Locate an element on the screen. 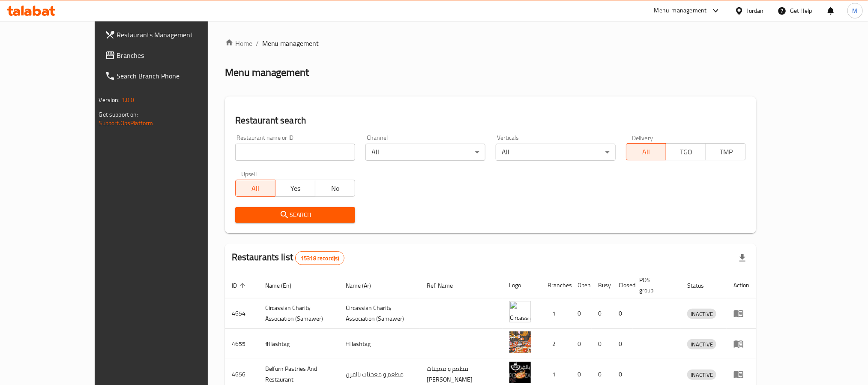 The width and height of the screenshot is (868, 385). div: Total records count is located at coordinates (320, 258).